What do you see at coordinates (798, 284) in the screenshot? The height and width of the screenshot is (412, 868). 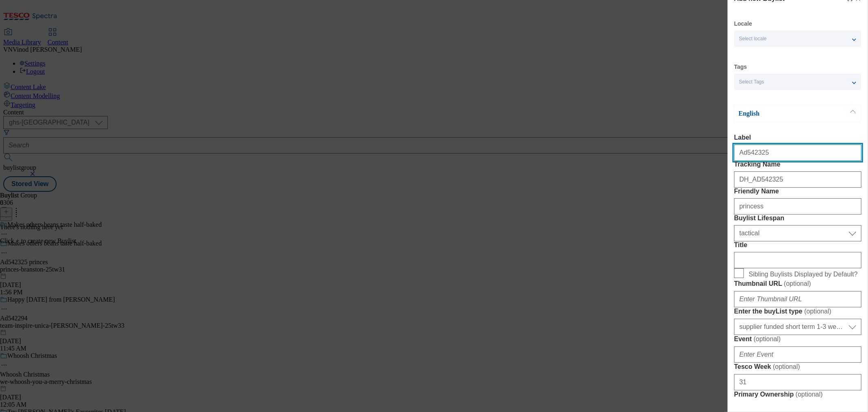 I see `label: Thumbnail URL` at bounding box center [798, 284].